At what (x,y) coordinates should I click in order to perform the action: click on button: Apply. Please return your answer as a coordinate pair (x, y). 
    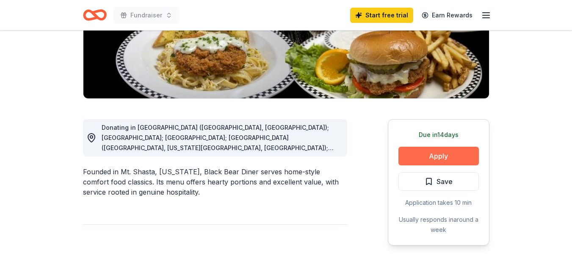
    Looking at the image, I should click on (439, 156).